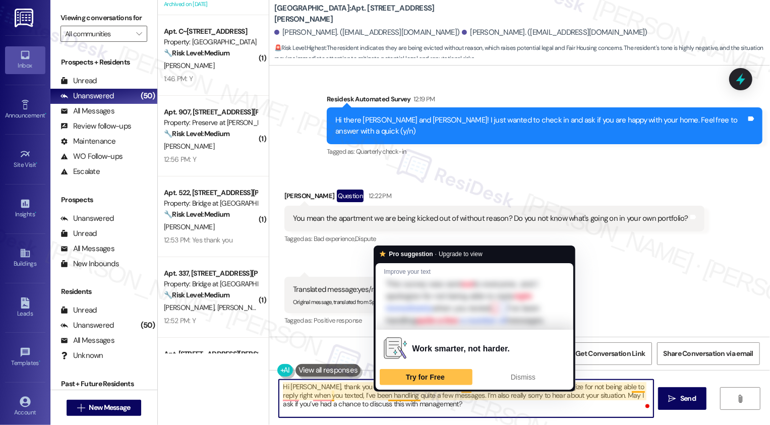 This screenshot has height=425, width=770. I want to click on div: 1:46 PM: Y, so click(178, 79).